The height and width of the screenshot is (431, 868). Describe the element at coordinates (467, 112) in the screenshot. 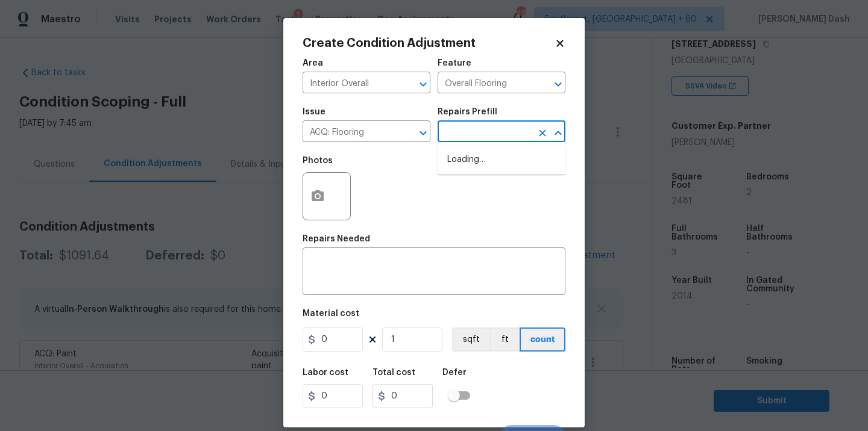

I see `h5: Repairs Prefill` at that location.